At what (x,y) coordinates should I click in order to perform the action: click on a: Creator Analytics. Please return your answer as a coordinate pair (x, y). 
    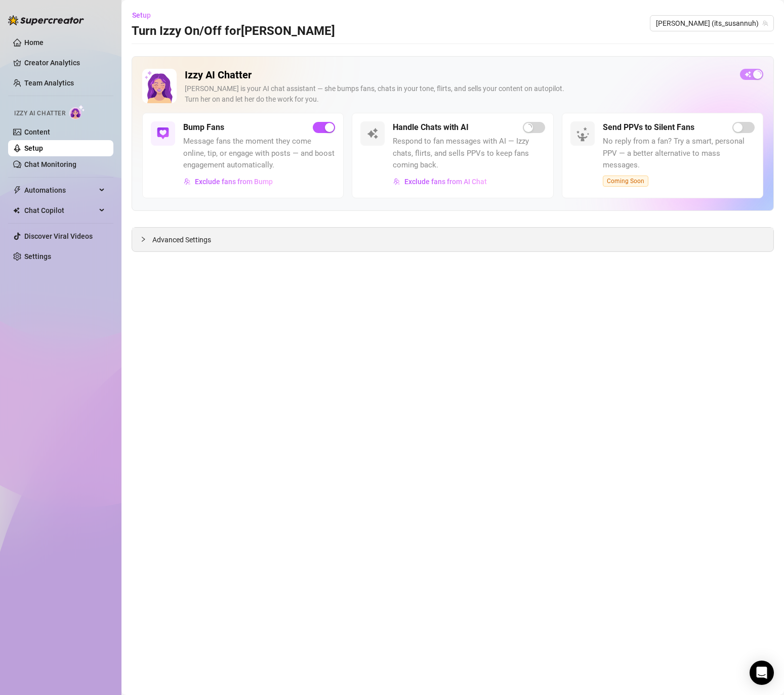
    Looking at the image, I should click on (64, 62).